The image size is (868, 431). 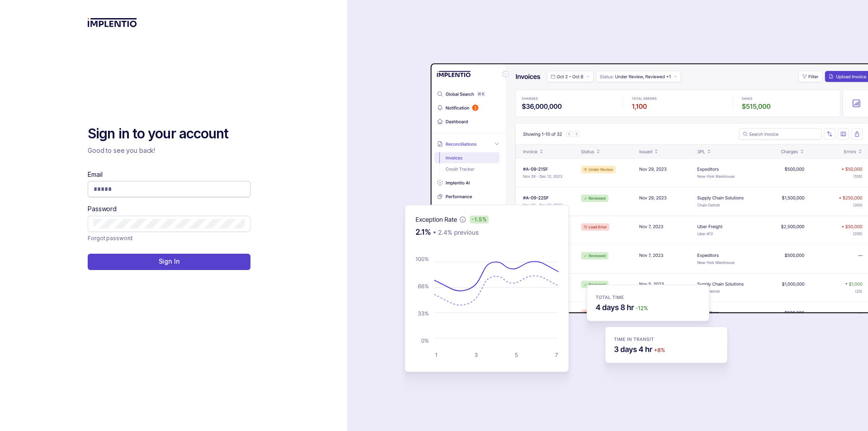 I want to click on label: Password, so click(x=102, y=209).